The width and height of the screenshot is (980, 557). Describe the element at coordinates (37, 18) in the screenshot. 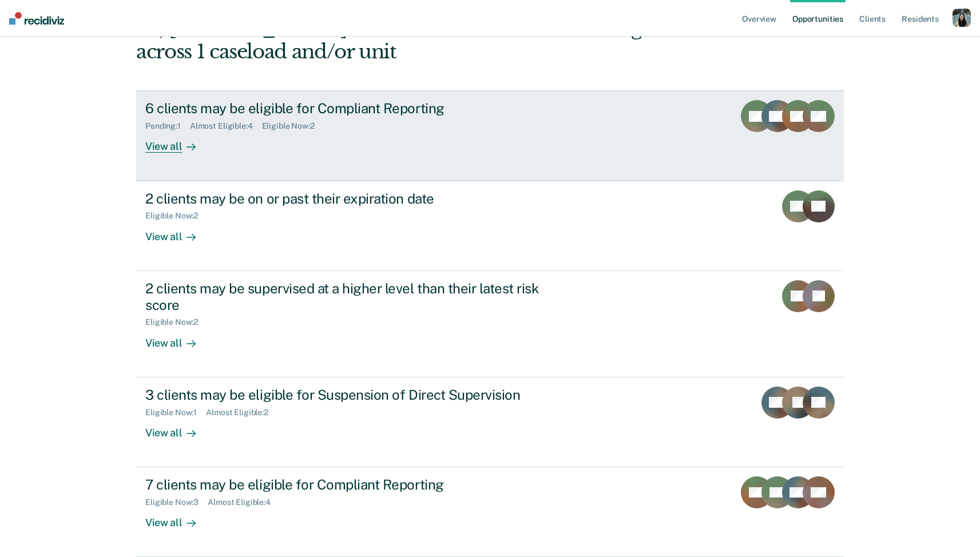

I see `img: Recidiviz` at that location.